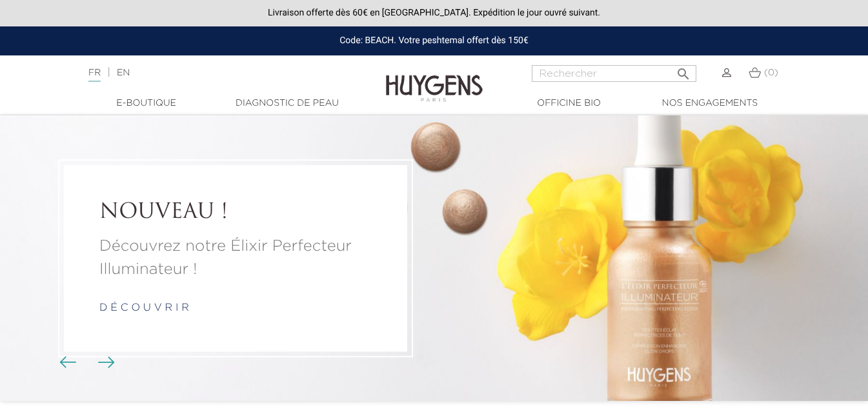 This screenshot has width=868, height=408. I want to click on a: Diagnostic de peau, so click(287, 103).